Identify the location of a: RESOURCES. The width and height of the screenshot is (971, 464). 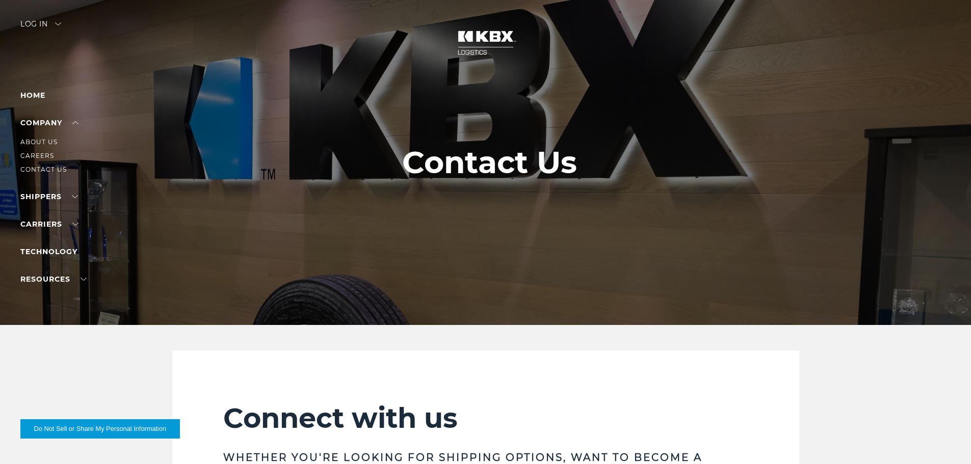
(54, 279).